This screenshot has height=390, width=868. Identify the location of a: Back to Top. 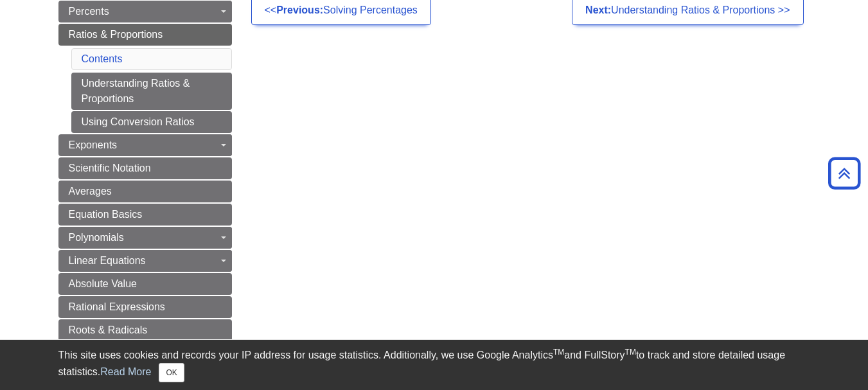
(844, 173).